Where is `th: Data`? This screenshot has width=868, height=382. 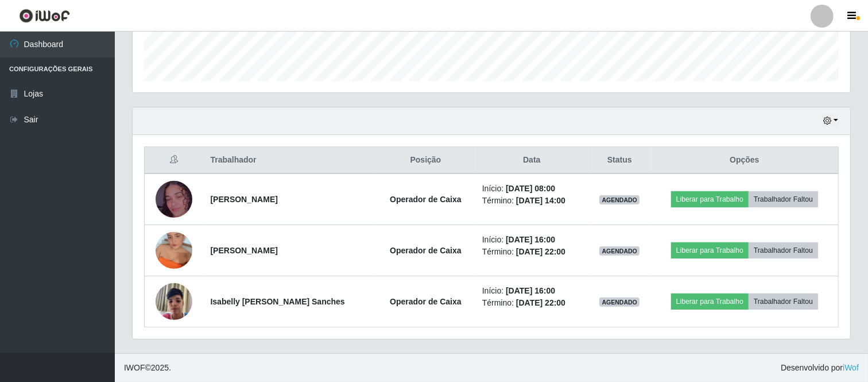 th: Data is located at coordinates (531, 160).